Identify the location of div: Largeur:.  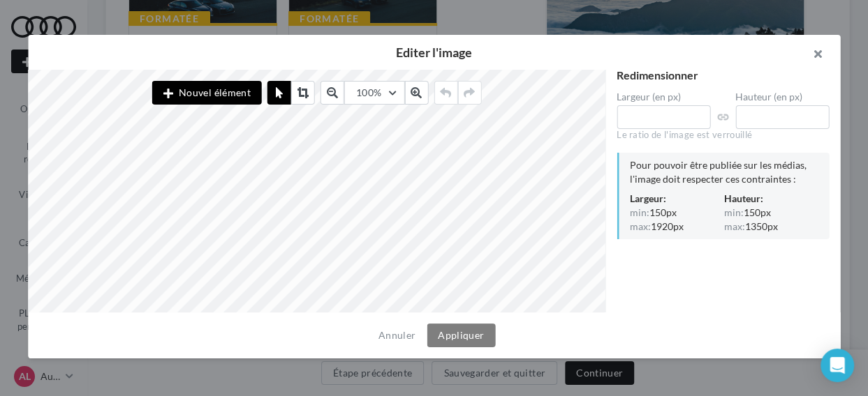
(677, 199).